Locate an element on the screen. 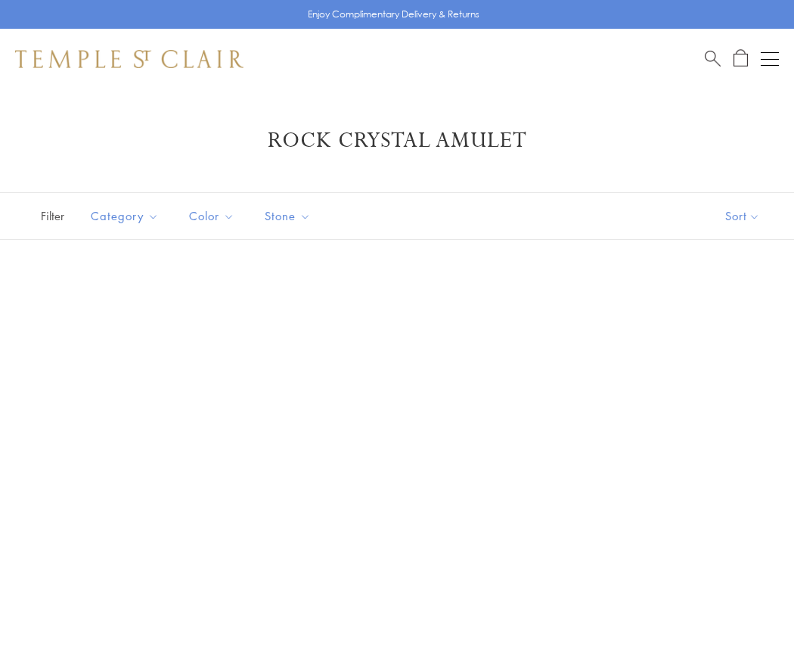  span: Category is located at coordinates (127, 216).